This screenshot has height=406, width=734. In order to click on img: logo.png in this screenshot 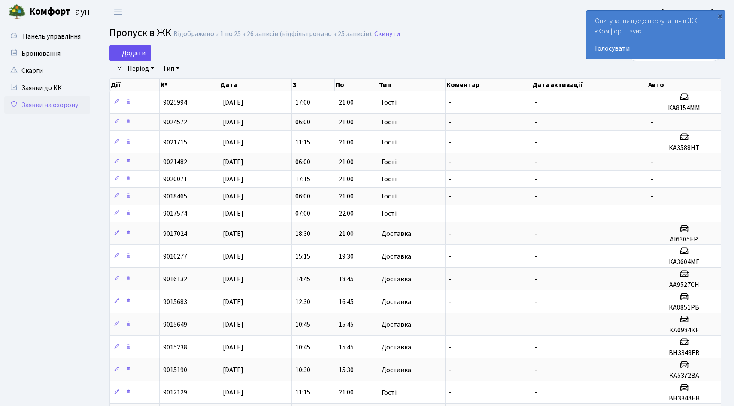, I will do `click(17, 12)`.